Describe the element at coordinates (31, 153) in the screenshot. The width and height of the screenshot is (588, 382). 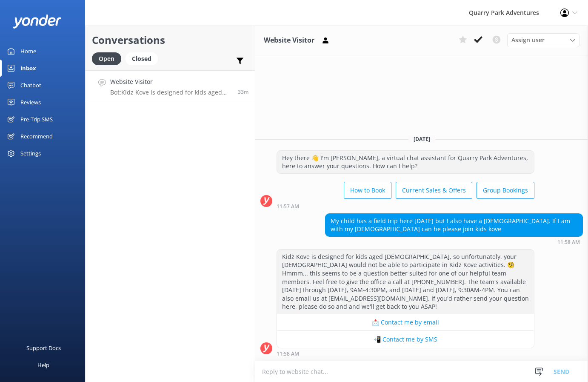
I see `div: Settings` at that location.